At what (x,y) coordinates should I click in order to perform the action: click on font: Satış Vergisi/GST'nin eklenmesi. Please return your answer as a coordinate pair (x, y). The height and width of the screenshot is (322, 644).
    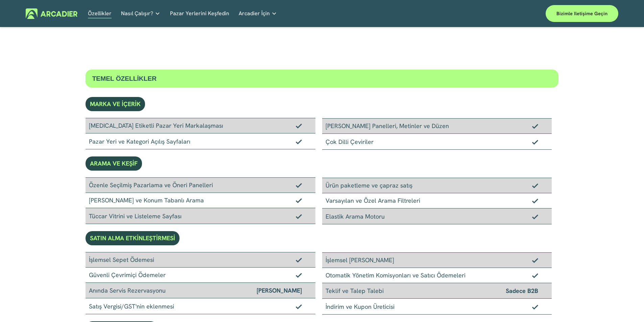
    Looking at the image, I should click on (131, 306).